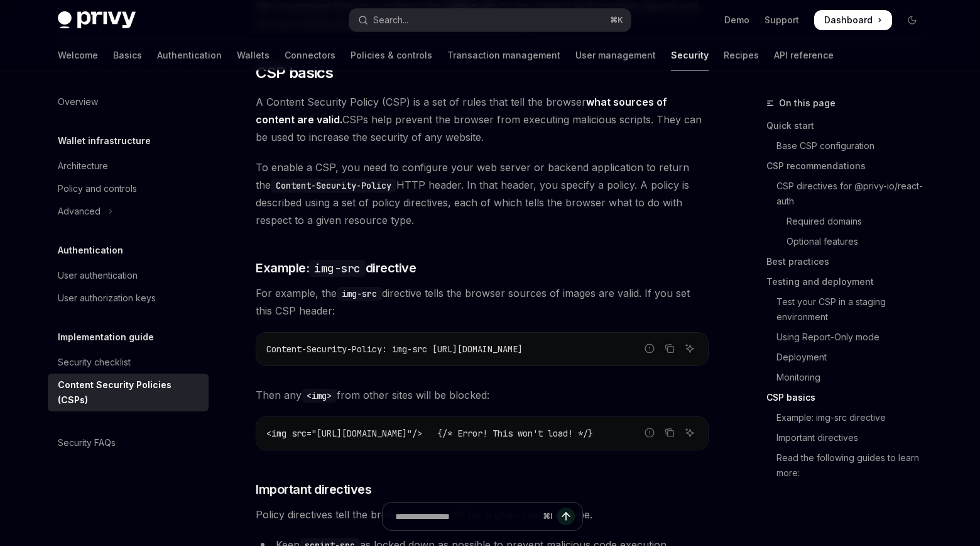  I want to click on a: CSP recommendations, so click(849, 166).